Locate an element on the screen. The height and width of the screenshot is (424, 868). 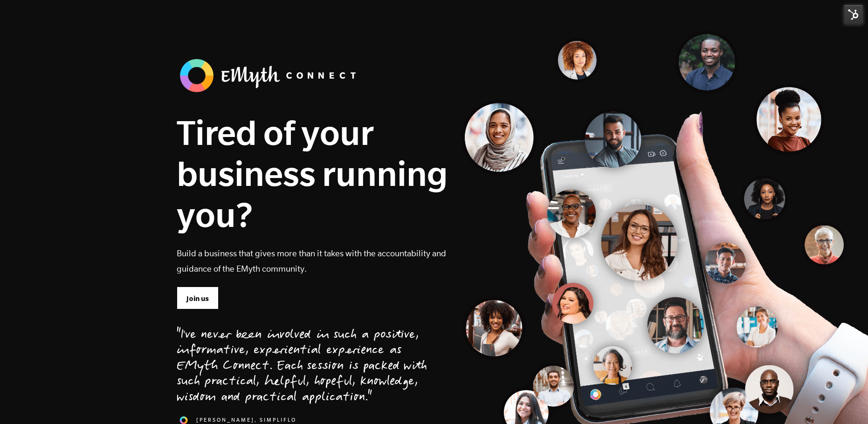
span: Join us is located at coordinates (198, 299).